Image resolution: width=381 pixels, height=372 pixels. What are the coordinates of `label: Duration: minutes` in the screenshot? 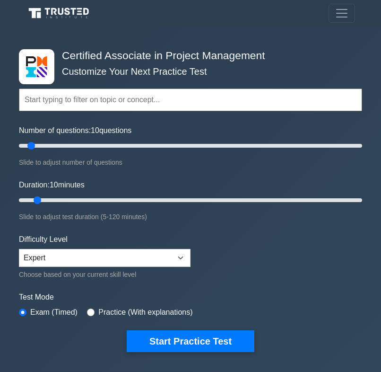 It's located at (52, 185).